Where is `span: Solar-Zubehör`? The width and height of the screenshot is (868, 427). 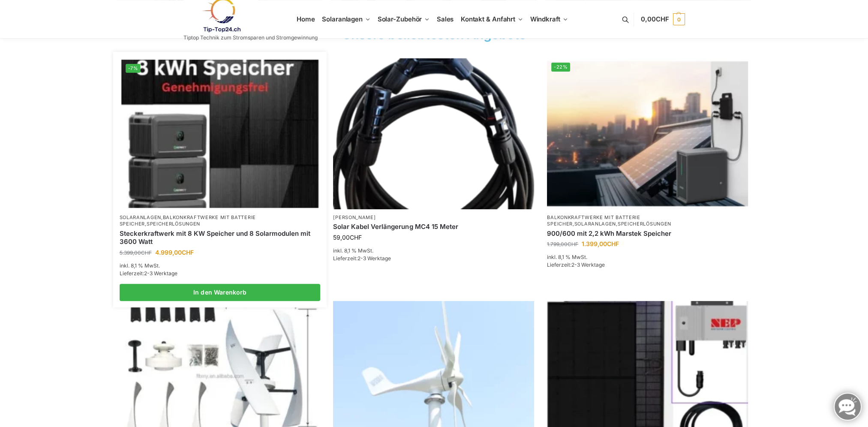
span: Solar-Zubehör is located at coordinates (400, 19).